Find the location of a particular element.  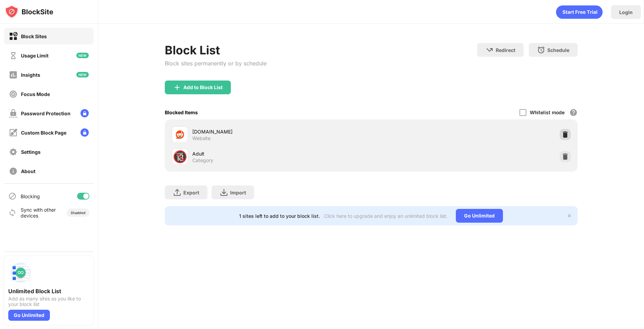

div: Blocked Items is located at coordinates (181, 112).